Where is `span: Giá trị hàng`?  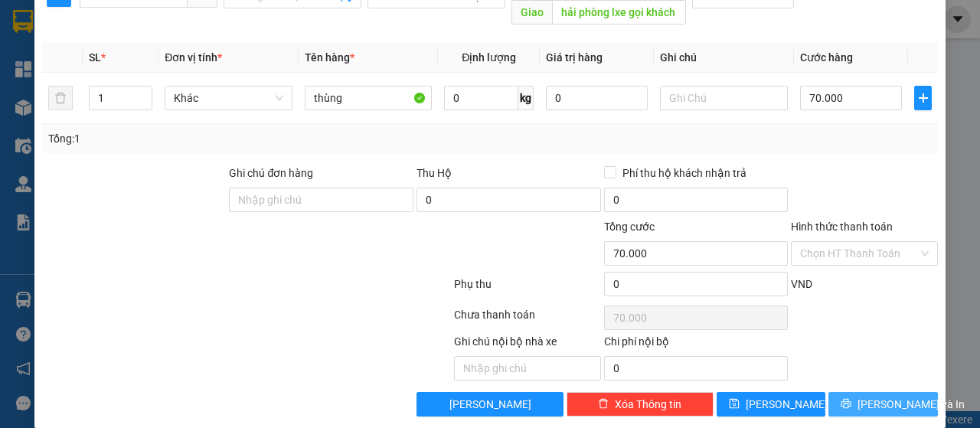 span: Giá trị hàng is located at coordinates (574, 57).